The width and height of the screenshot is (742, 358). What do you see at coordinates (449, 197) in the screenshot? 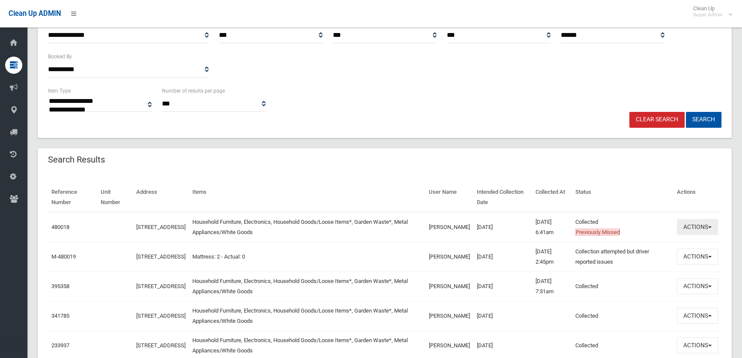
I see `th: User Name` at bounding box center [449, 197].